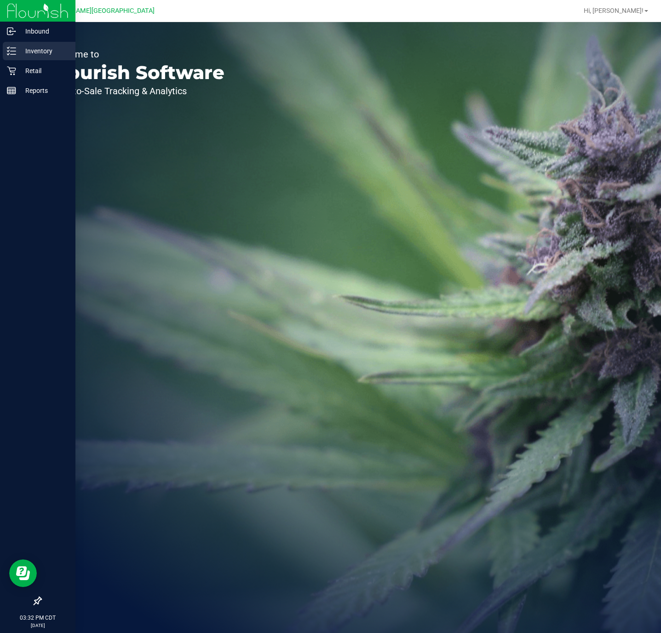  I want to click on p: 03:32 PM CDT, so click(38, 618).